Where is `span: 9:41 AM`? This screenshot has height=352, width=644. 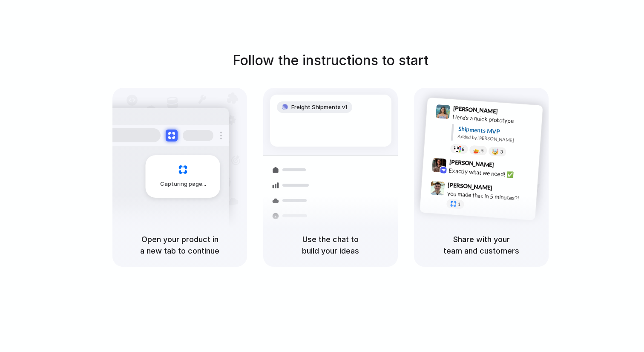
span: 9:41 AM is located at coordinates (509, 113).